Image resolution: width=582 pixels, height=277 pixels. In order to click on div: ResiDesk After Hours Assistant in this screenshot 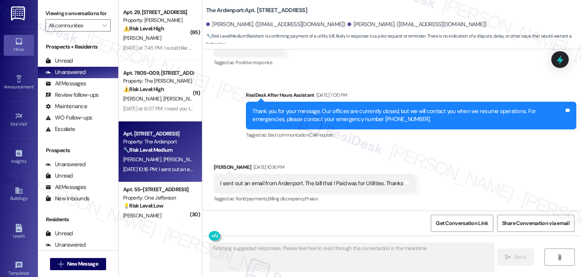, I will do `click(411, 96)`.